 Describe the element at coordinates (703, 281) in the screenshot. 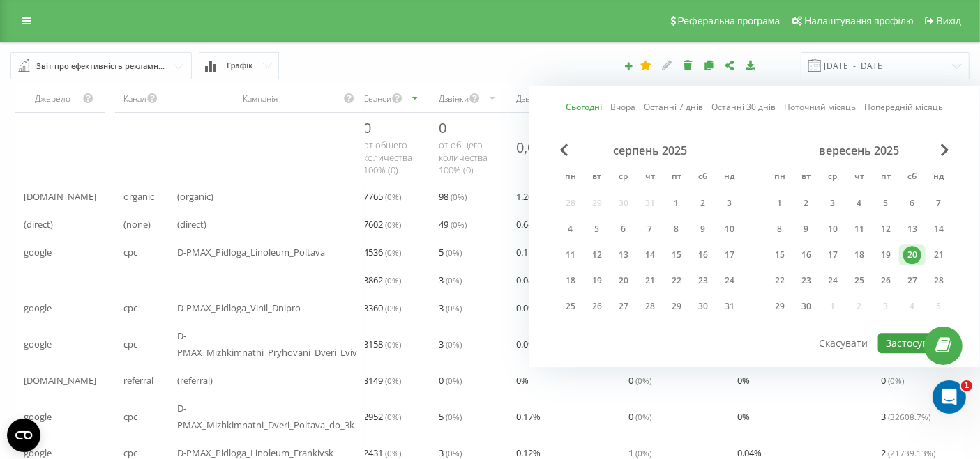

I see `div: сб 23 серп 2025 р.` at that location.